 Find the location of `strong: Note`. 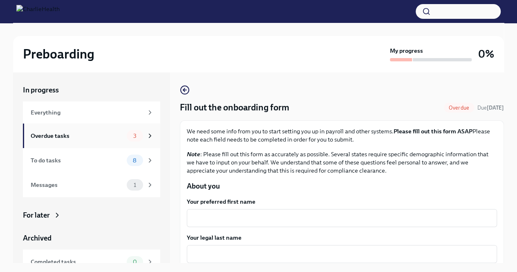

strong: Note is located at coordinates (193, 154).